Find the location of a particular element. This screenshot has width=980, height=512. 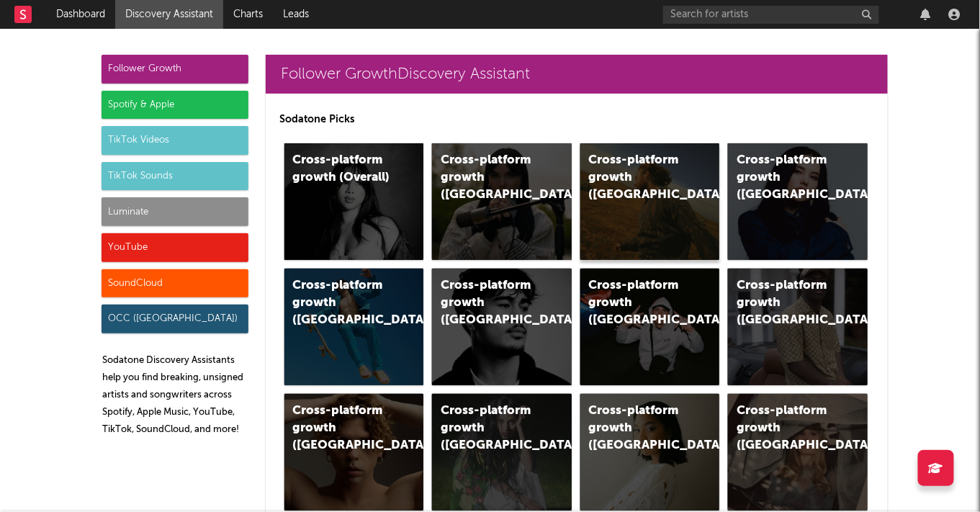

div: TikTok Videos is located at coordinates (175, 140).